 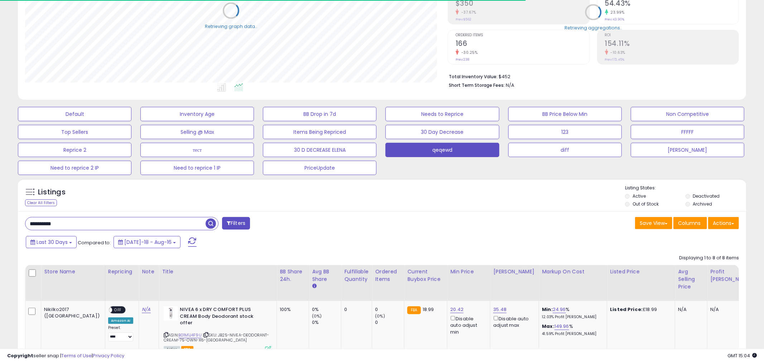 What do you see at coordinates (223, 317) in the screenshot?
I see `b: NIVEA 6 x DRY COMFORT PLUS CREAM Body Deodorant stock offer` at bounding box center [223, 317].